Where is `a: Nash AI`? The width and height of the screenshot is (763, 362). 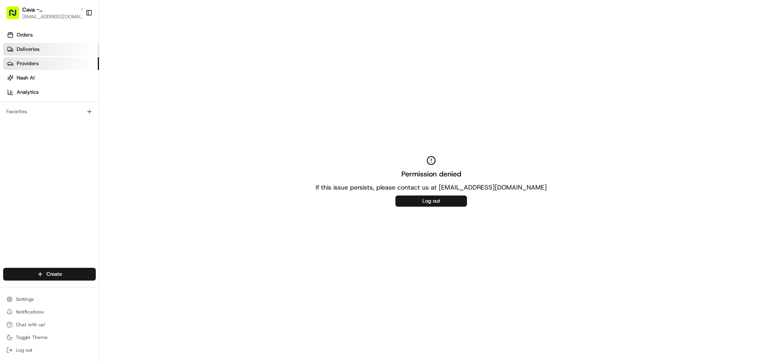 a: Nash AI is located at coordinates (51, 78).